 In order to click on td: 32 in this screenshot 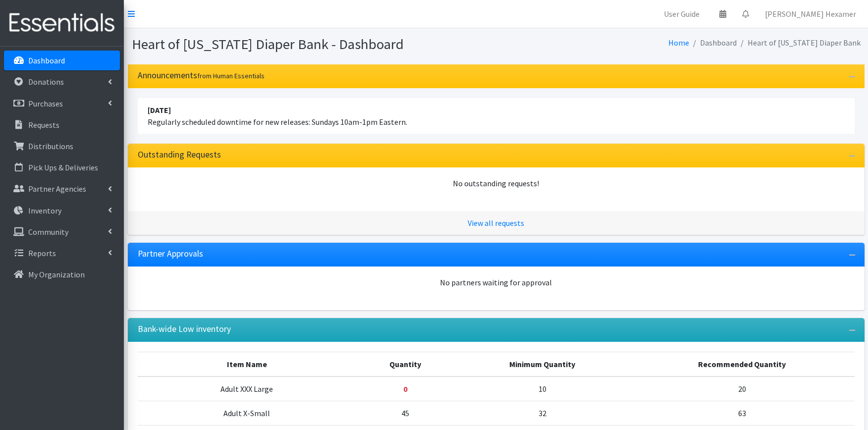, I will do `click(542, 413)`.